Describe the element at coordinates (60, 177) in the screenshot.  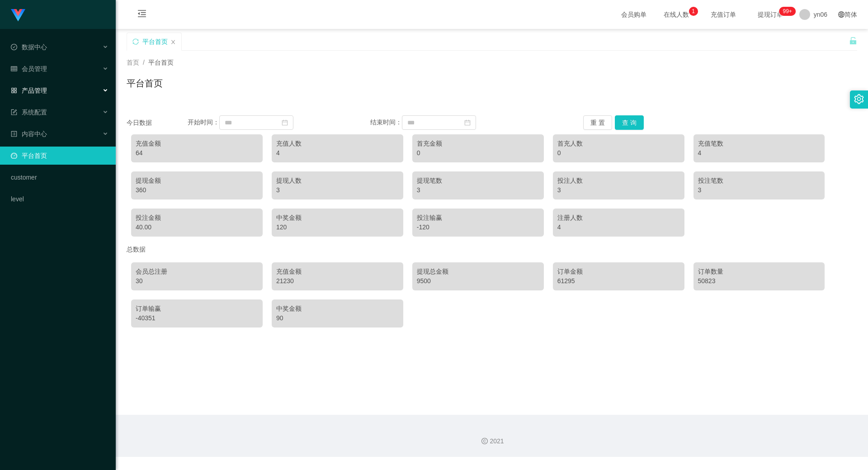
I see `a: customer` at that location.